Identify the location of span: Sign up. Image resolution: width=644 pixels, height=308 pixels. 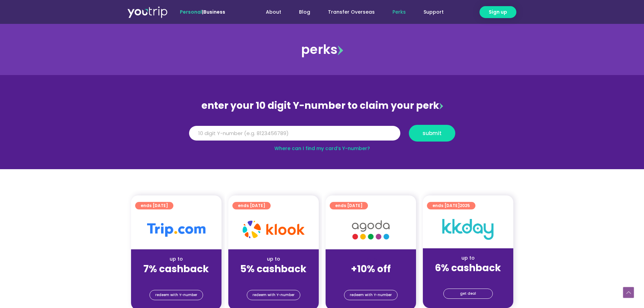
(498, 12).